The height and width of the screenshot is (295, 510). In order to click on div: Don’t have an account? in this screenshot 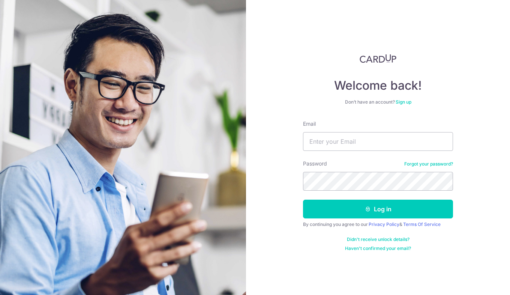, I will do `click(378, 102)`.